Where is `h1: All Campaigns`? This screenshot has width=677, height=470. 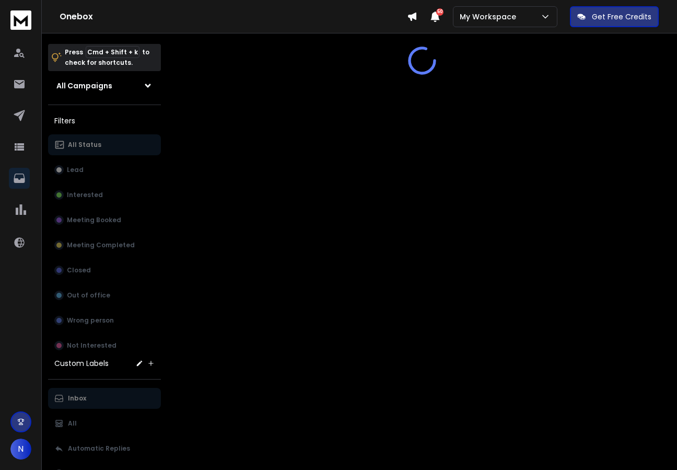 h1: All Campaigns is located at coordinates (84, 86).